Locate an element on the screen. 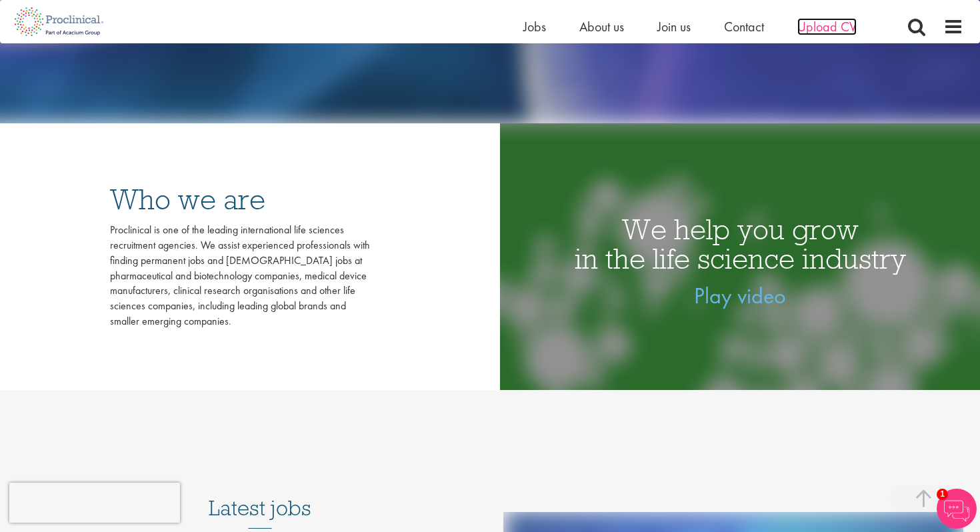  div: Proclinical is one of the leading international life sciences recruitment agencies. We assist exp... is located at coordinates (240, 276).